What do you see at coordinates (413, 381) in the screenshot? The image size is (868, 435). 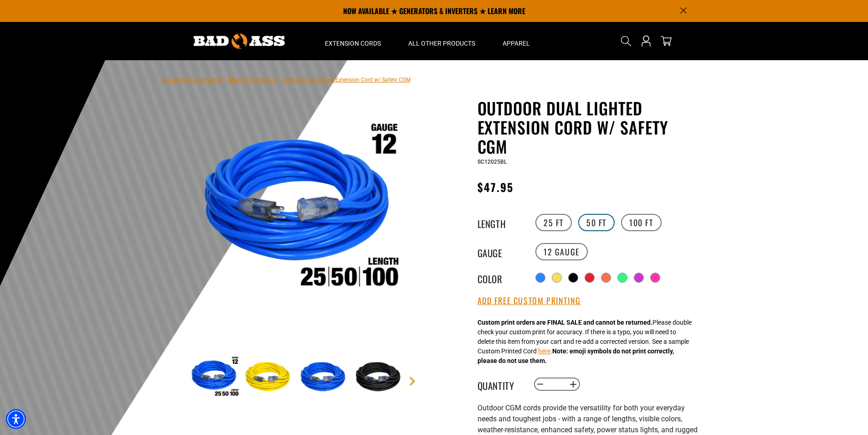 I see `a: Next` at bounding box center [413, 381].